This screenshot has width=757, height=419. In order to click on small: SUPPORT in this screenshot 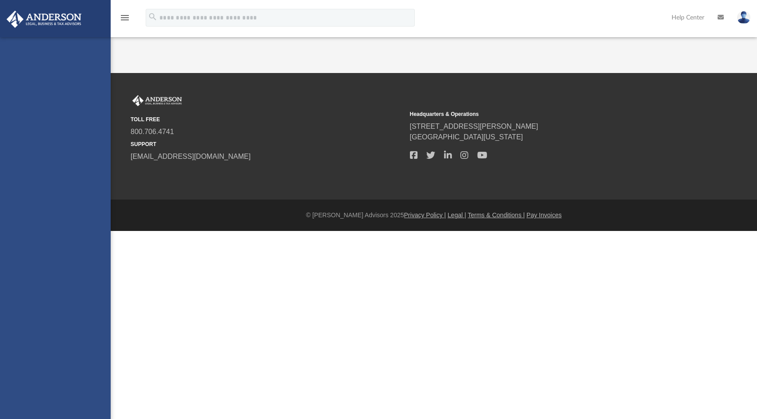, I will do `click(267, 144)`.